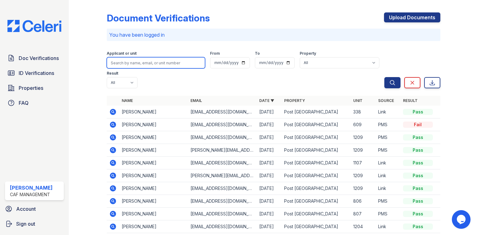 This screenshot has width=478, height=235. Describe the element at coordinates (34, 88) in the screenshot. I see `a: Properties` at that location.